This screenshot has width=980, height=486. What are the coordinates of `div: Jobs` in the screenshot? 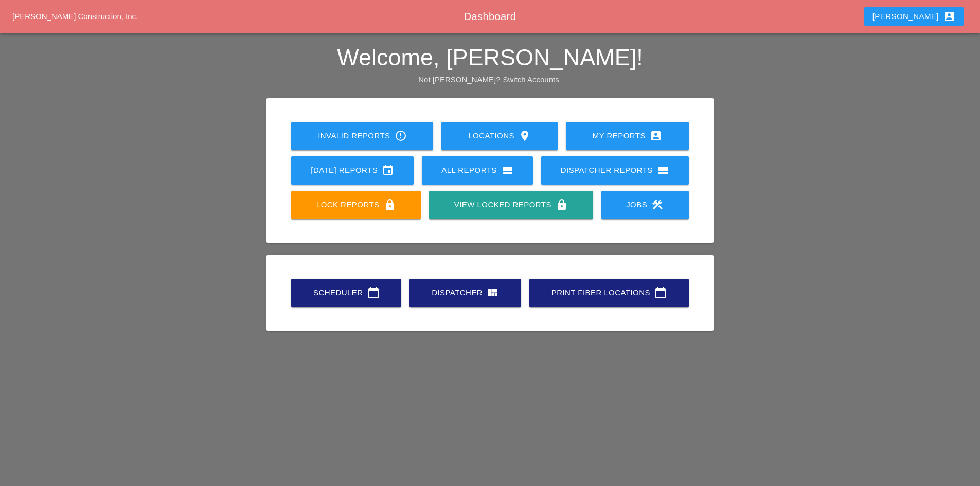 It's located at (645, 204).